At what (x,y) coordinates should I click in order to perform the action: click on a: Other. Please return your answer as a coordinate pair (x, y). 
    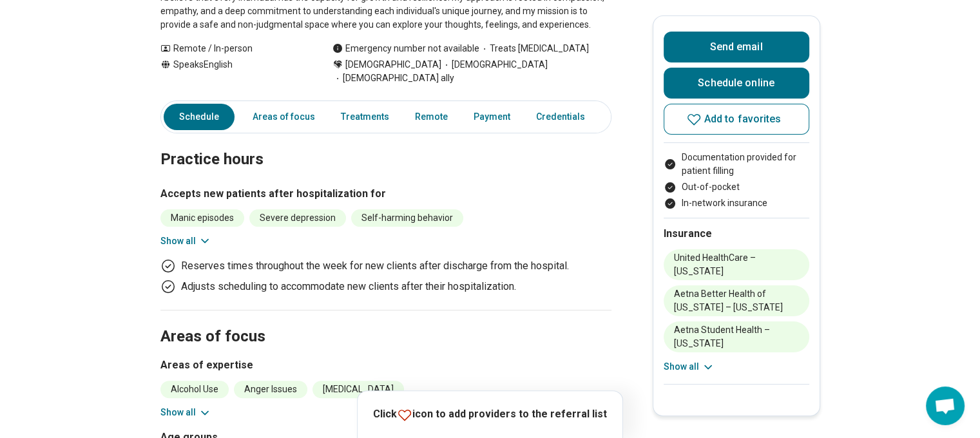
    Looking at the image, I should click on (627, 117).